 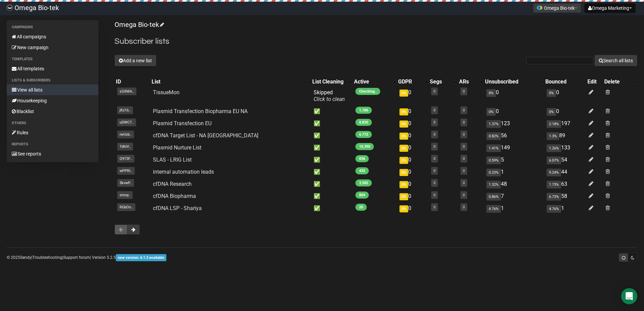 What do you see at coordinates (126, 91) in the screenshot?
I see `span: sSXMA..` at bounding box center [126, 91].